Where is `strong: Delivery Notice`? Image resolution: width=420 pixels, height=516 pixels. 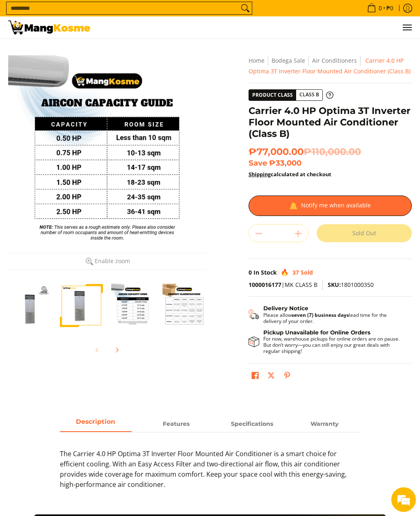
strong: Delivery Notice is located at coordinates (286, 308).